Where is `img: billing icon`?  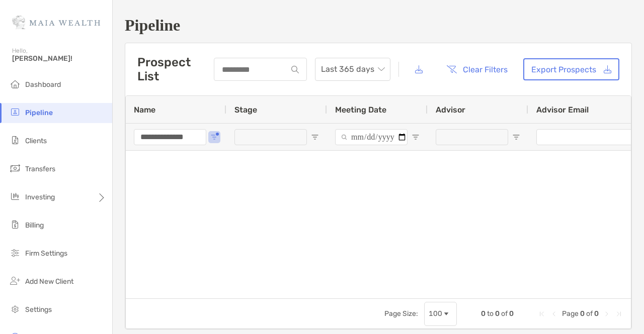 img: billing icon is located at coordinates (15, 224).